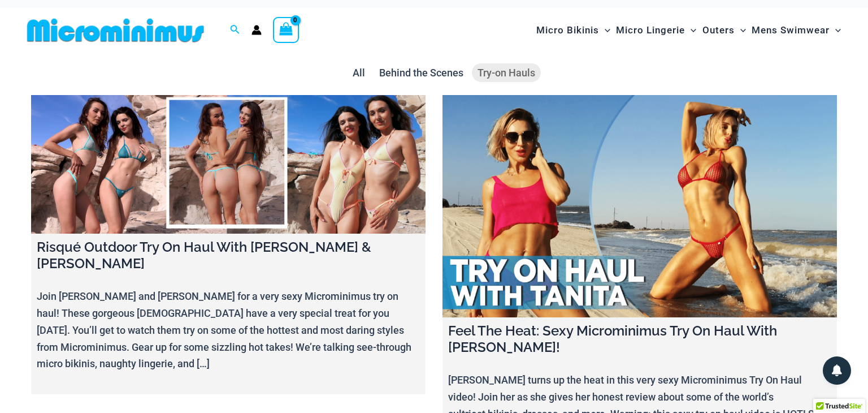 This screenshot has height=413, width=868. What do you see at coordinates (791, 30) in the screenshot?
I see `span: Mens Swimwear` at bounding box center [791, 30].